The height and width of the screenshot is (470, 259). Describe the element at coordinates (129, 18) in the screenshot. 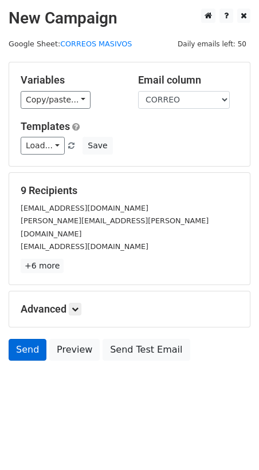

I see `h2: New Campaign` at that location.